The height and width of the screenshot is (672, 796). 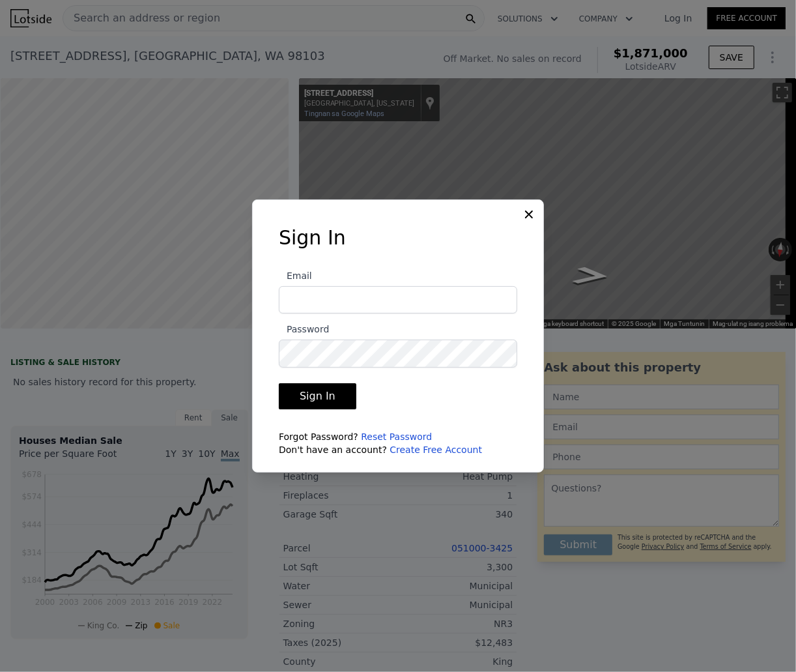 What do you see at coordinates (303, 329) in the screenshot?
I see `span: Password` at bounding box center [303, 329].